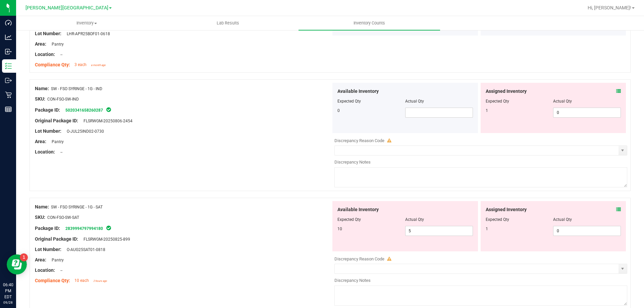 This screenshot has height=308, width=644. Describe the element at coordinates (440, 231) in the screenshot. I see `input: 5` at that location.